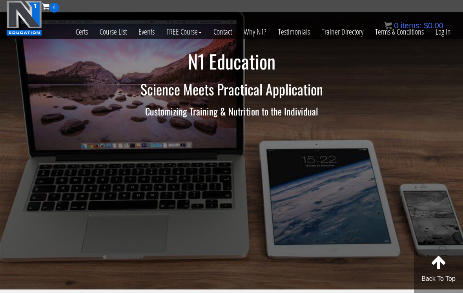  I want to click on a: Contact, so click(222, 32).